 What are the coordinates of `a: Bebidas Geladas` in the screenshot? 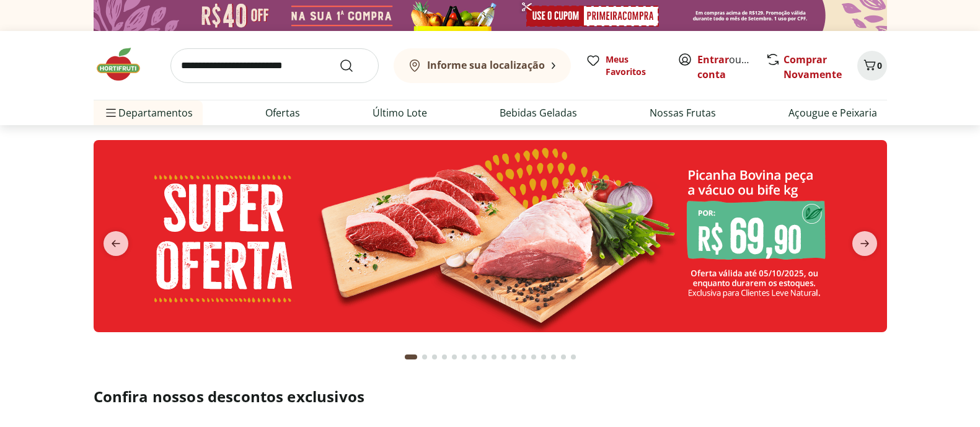 It's located at (538, 113).